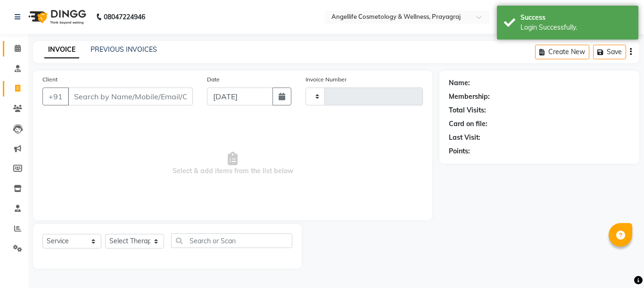 This screenshot has width=644, height=288. What do you see at coordinates (213, 79) in the screenshot?
I see `label: Date` at bounding box center [213, 79].